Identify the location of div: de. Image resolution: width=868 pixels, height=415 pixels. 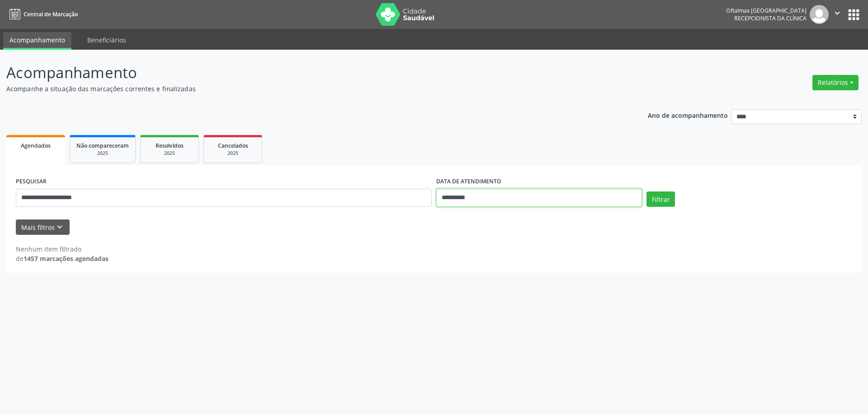
(62, 259).